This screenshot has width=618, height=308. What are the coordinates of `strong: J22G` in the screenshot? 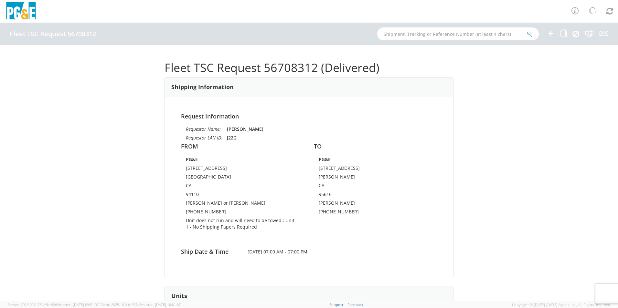 It's located at (232, 138).